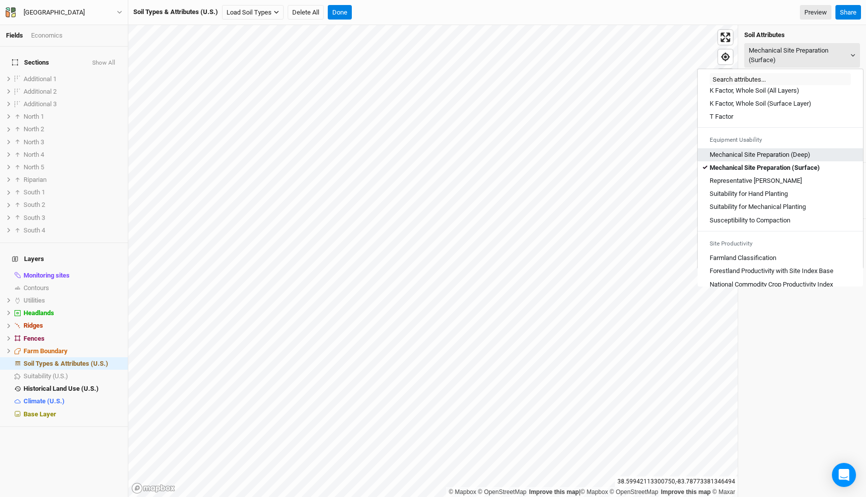 This screenshot has height=497, width=866. What do you see at coordinates (46, 351) in the screenshot?
I see `span: Farm Boundary` at bounding box center [46, 351].